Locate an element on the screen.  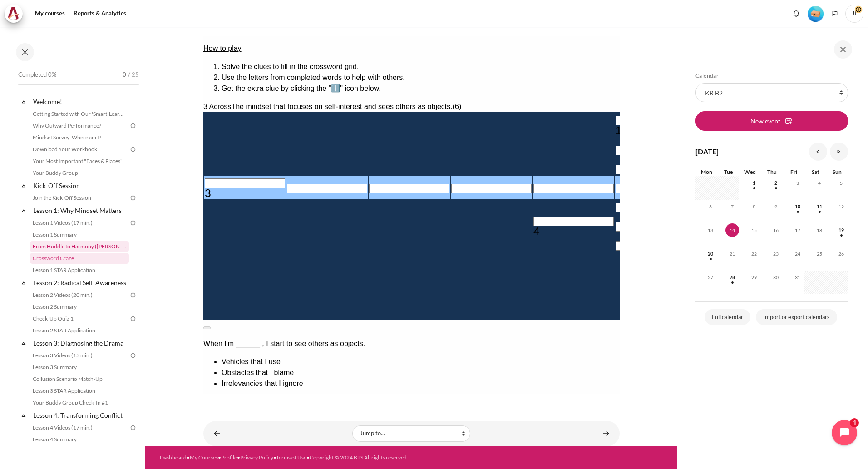
a: Lesson 1 STAR Application ► is located at coordinates (606, 433).